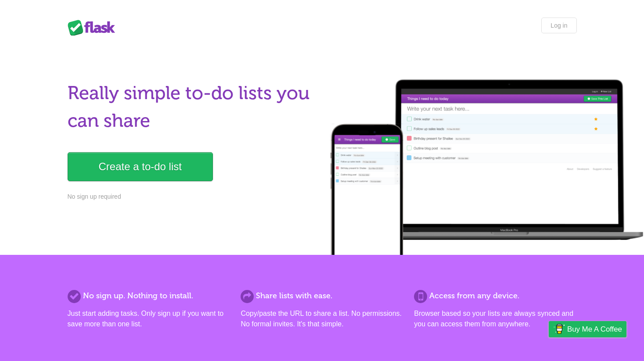 The width and height of the screenshot is (644, 361). Describe the element at coordinates (495, 319) in the screenshot. I see `p: Browser based so your lists are always synced and you can access them from anywhere.` at that location.